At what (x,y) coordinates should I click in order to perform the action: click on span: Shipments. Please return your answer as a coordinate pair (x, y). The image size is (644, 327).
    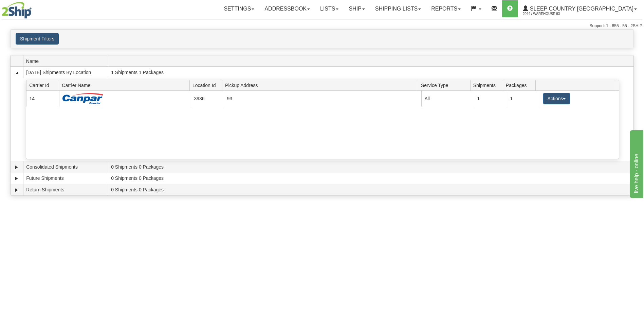
    Looking at the image, I should click on (488, 85).